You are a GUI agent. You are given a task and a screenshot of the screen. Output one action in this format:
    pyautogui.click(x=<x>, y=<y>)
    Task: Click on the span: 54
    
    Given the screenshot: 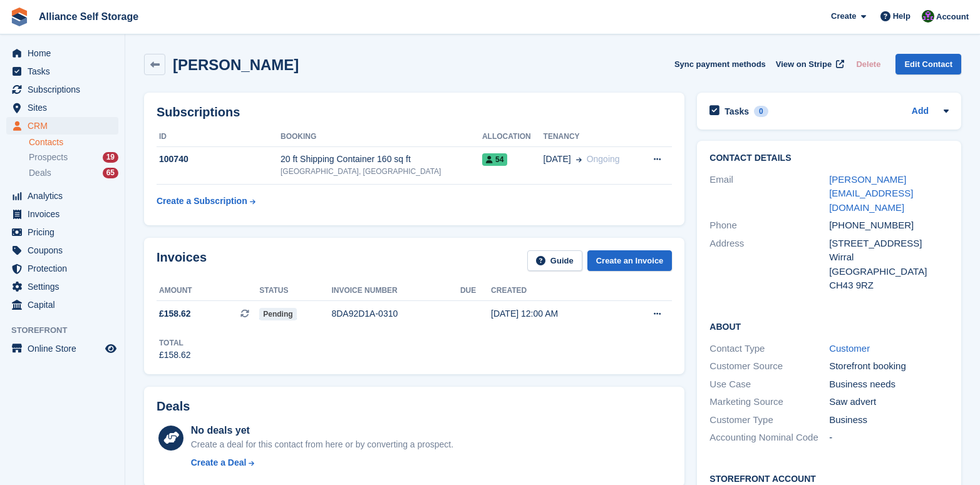 What is the action you would take?
    pyautogui.click(x=495, y=160)
    